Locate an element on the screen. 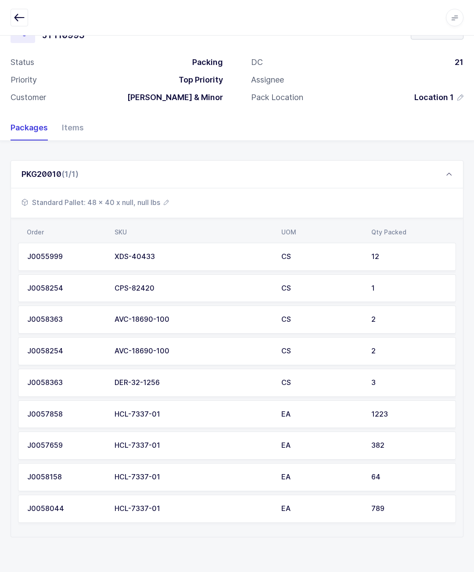 The height and width of the screenshot is (572, 474). div: Status is located at coordinates (22, 62).